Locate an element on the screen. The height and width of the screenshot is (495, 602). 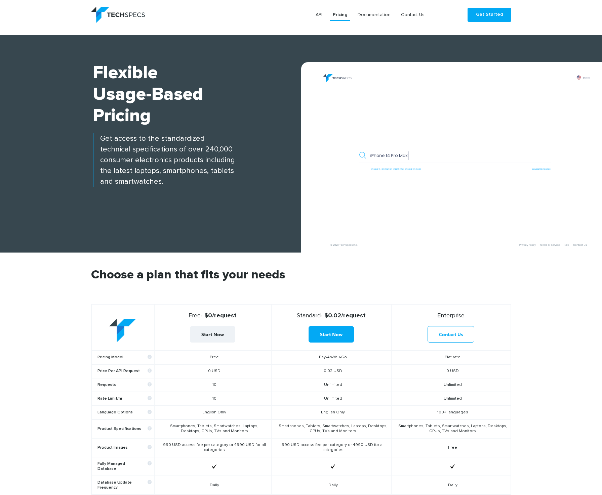
strong: - $0/request is located at coordinates (213, 316).